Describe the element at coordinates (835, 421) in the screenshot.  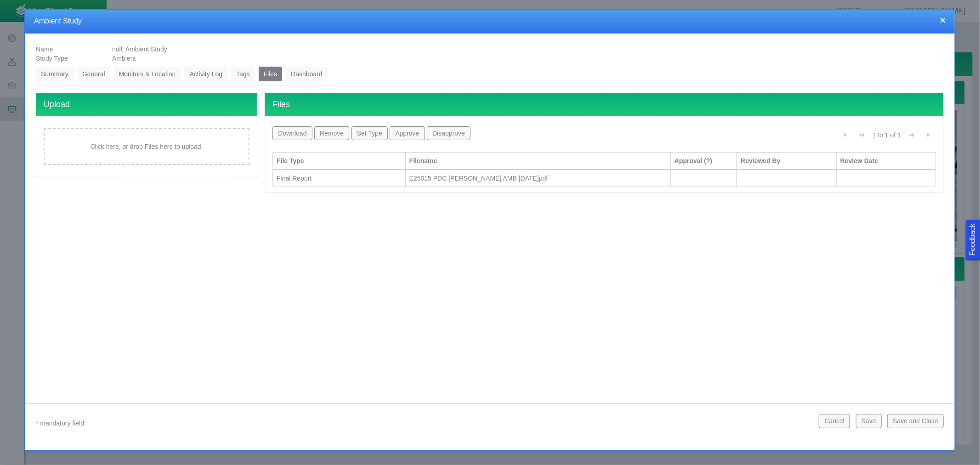
I see `button: Cancel` at that location.